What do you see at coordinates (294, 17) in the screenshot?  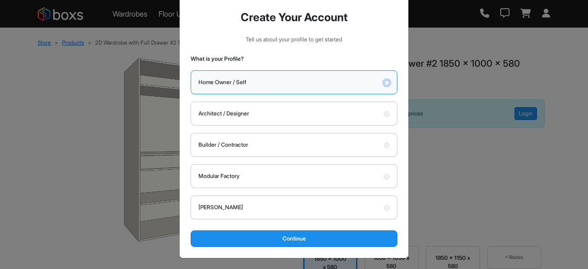 I see `h4: Create Your Account` at bounding box center [294, 17].